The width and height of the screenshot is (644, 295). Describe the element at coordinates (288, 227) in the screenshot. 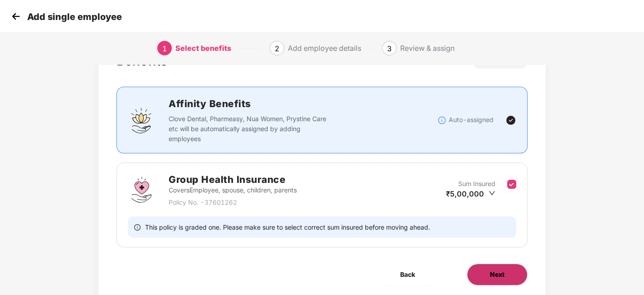

I see `span: This policy is graded one. Please make sure to select correct sum insured before moving ahead.` at that location.